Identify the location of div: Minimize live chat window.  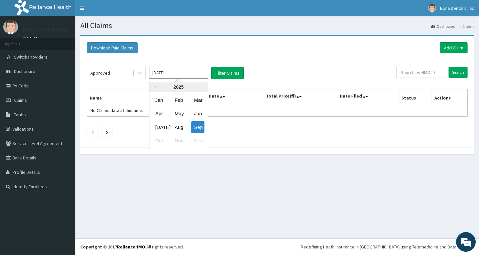
(115, 11).